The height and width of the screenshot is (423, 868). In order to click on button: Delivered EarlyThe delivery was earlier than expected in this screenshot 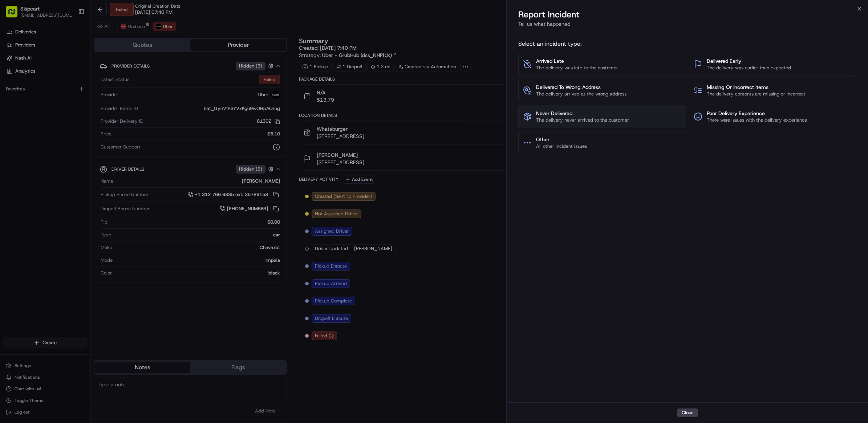, I will do `click(772, 64)`.